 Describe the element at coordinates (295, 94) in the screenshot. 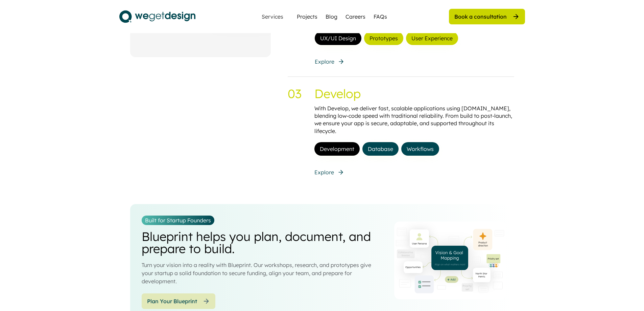

I see `div: 03` at that location.